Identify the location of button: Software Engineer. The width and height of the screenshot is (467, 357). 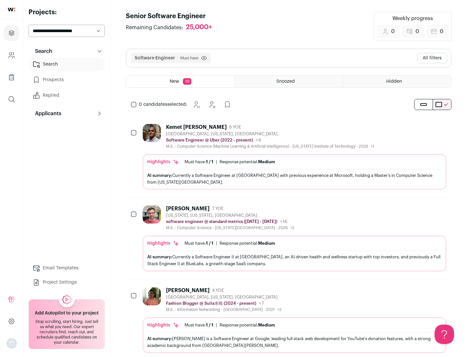
(155, 58).